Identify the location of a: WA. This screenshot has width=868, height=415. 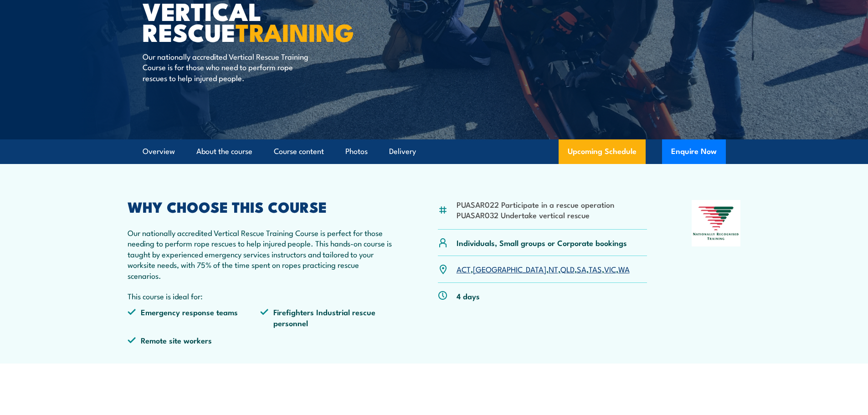
(623, 269).